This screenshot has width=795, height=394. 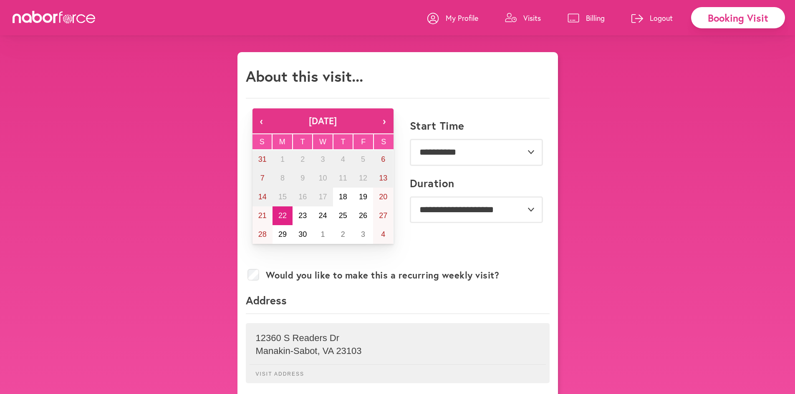 What do you see at coordinates (262, 142) in the screenshot?
I see `abbr: Sunday` at bounding box center [262, 142].